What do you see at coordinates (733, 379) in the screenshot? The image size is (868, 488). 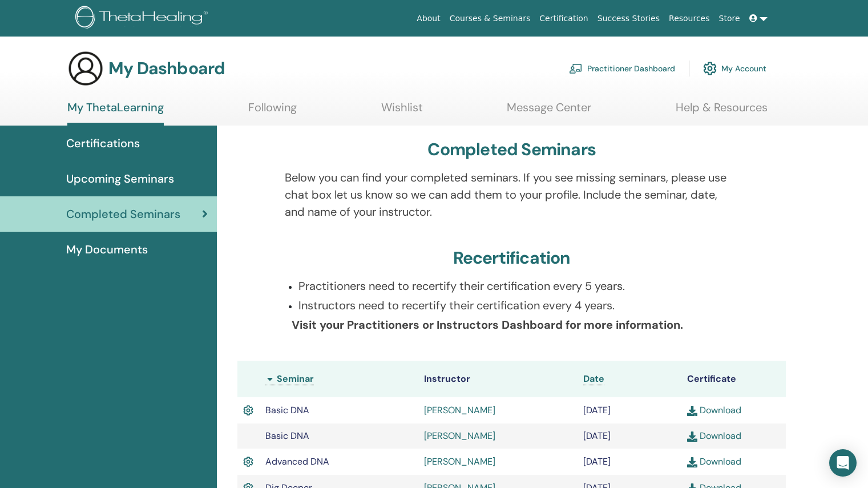 I see `th: Certificate` at bounding box center [733, 379].